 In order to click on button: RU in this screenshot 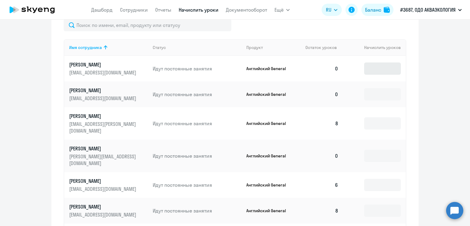, I will do `click(331, 10)`.